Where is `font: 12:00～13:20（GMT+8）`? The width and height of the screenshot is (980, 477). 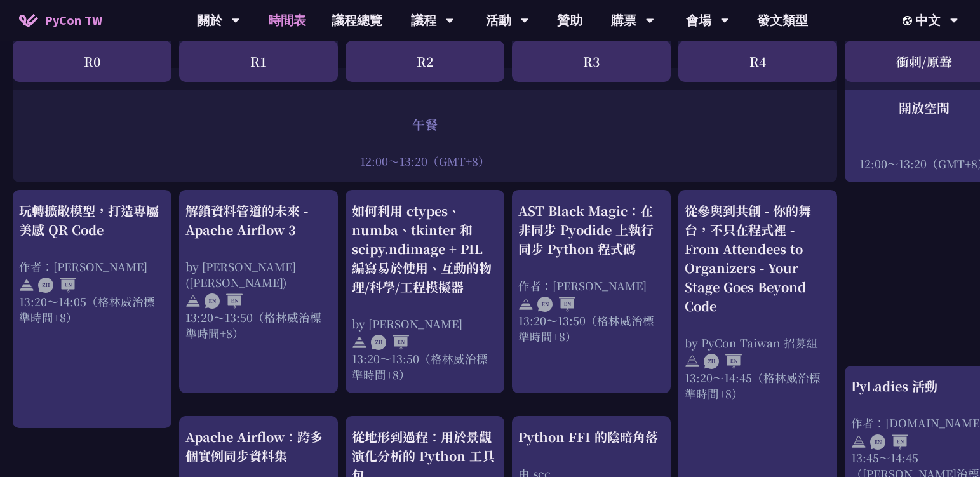 font: 12:00～13:20（GMT+8） is located at coordinates (425, 160).